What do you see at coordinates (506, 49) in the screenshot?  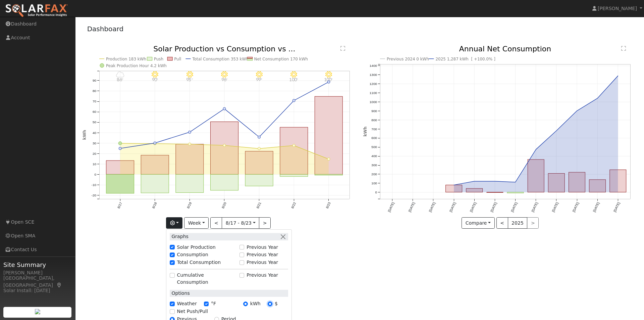 I see `text: Annual Net Consumption` at bounding box center [506, 49].